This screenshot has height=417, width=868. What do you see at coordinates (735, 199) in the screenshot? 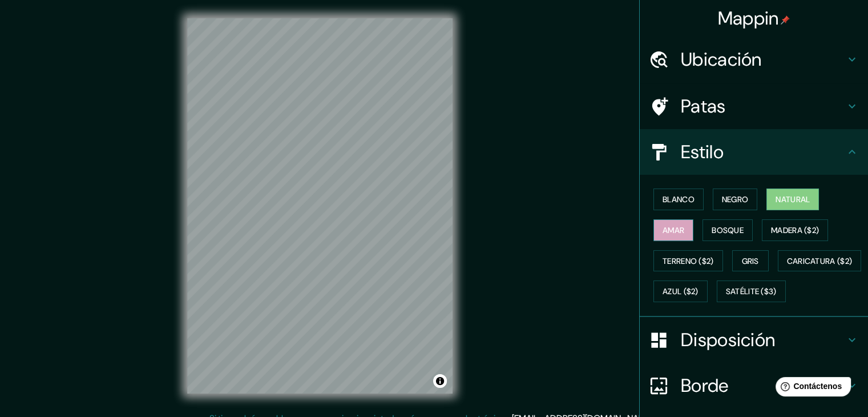
I see `button: Negro` at bounding box center [735, 199].